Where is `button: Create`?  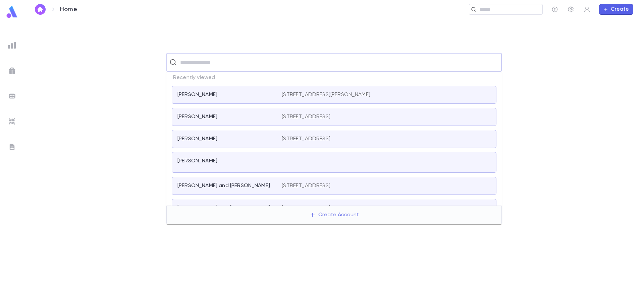 button: Create is located at coordinates (616, 9).